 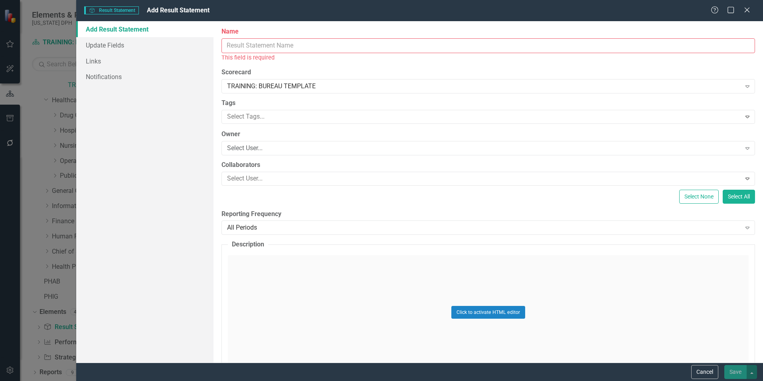 I want to click on button: Save, so click(x=735, y=371).